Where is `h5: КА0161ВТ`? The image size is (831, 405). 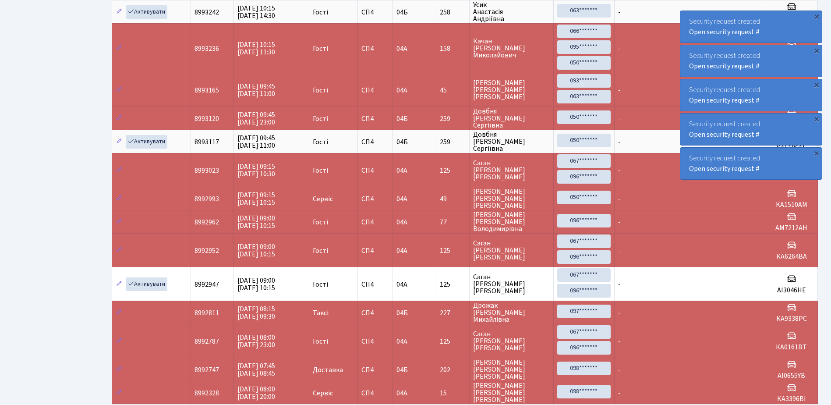
h5: КА0161ВТ is located at coordinates (791, 347).